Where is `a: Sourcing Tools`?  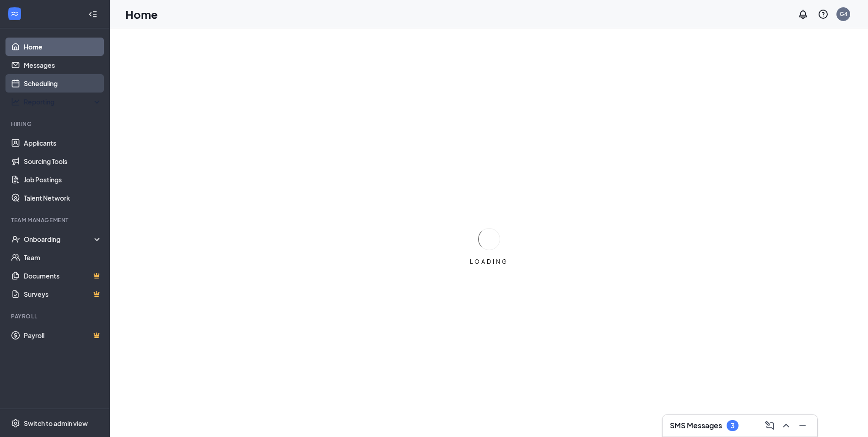 a: Sourcing Tools is located at coordinates (63, 161).